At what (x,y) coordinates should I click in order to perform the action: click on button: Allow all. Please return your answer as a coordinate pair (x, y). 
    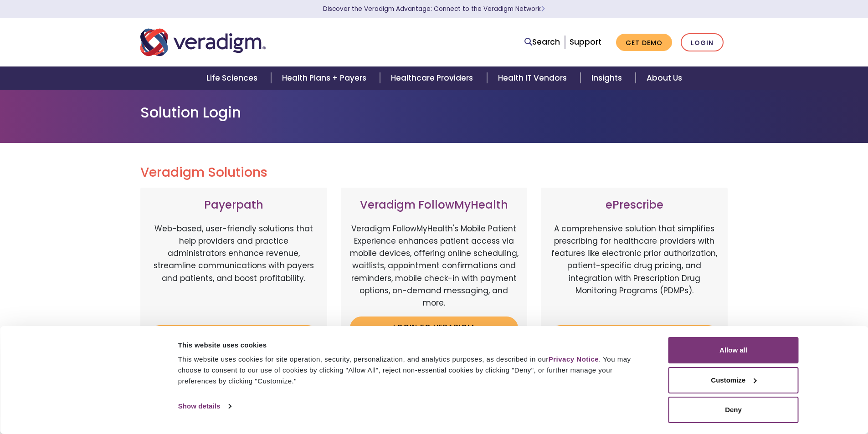
    Looking at the image, I should click on (733, 350).